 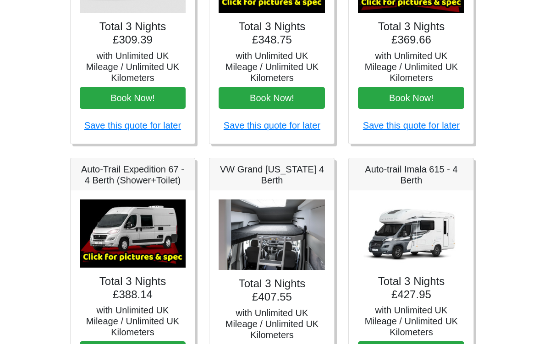 I want to click on h4: Total 3 Nights £427.95, so click(x=411, y=289).